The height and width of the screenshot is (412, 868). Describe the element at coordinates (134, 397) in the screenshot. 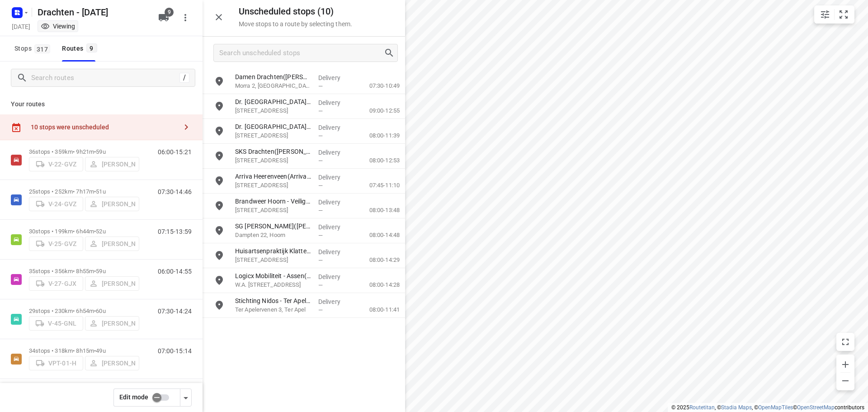

I see `span: Edit mode` at that location.